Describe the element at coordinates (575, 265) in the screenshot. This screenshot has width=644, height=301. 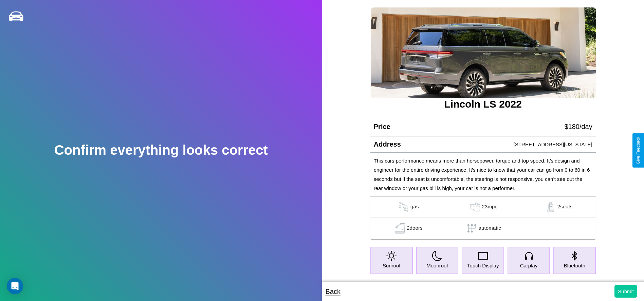
I see `p: Bluetooth` at that location.